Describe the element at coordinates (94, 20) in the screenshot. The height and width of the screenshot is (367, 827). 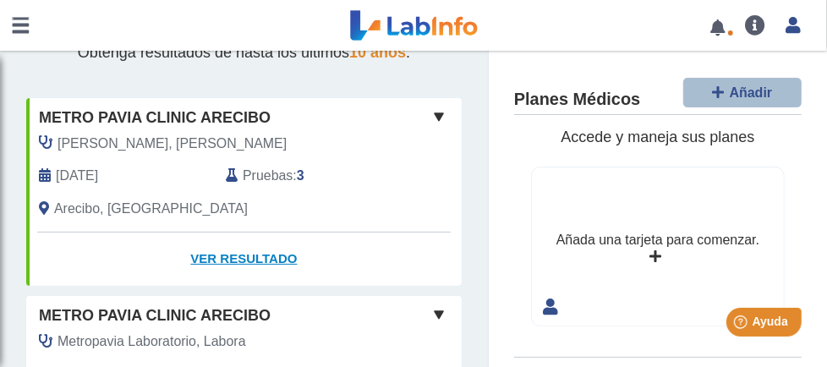
I see `span: Ayuda` at that location.